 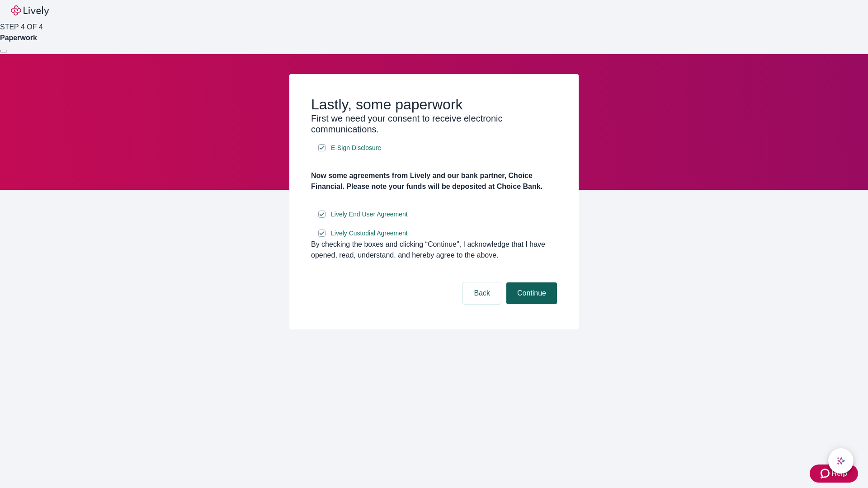 I want to click on svg: Zendesk support icon, so click(x=826, y=474).